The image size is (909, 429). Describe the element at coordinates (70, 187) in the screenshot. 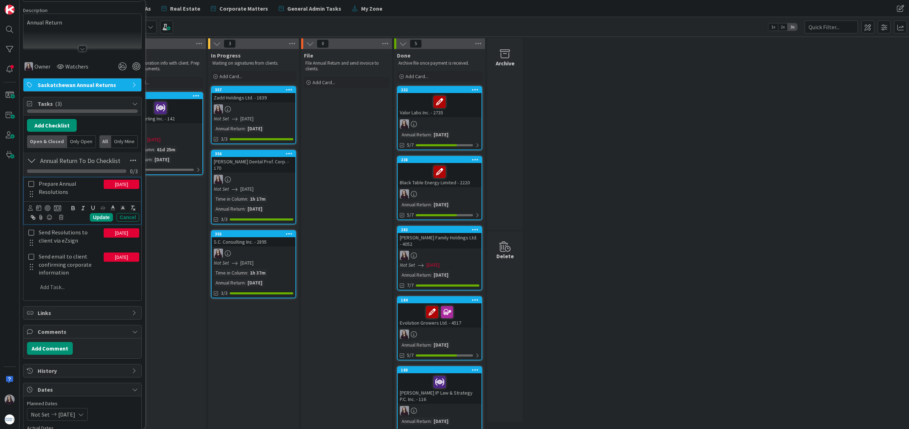

I see `p: Prepare Annual Resolutions` at that location.